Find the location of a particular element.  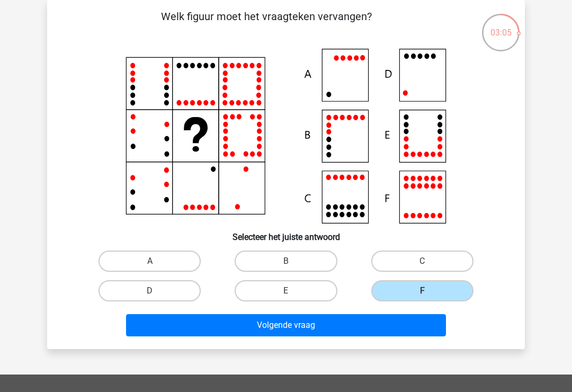

label: F is located at coordinates (422, 291).